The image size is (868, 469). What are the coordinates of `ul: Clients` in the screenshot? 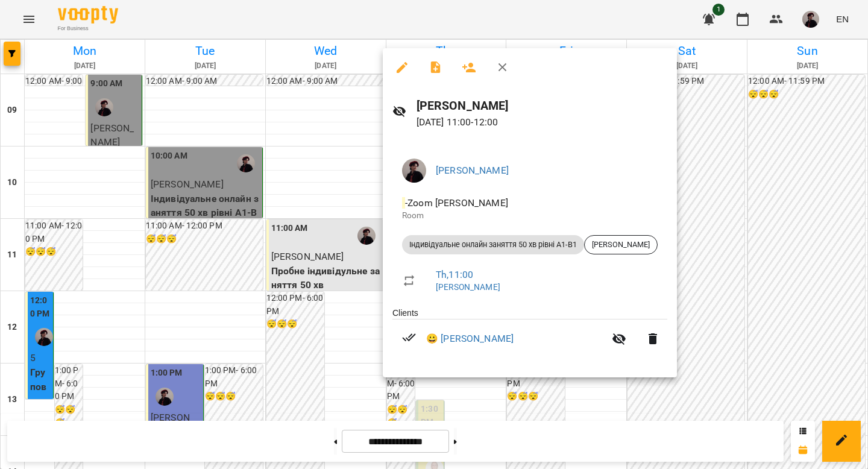 It's located at (529, 335).